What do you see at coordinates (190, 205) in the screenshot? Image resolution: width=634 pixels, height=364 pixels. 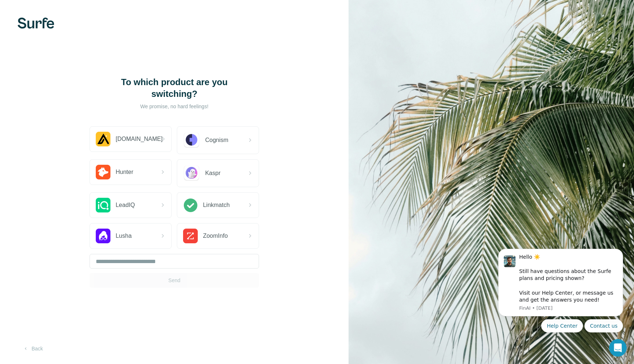 I see `img: Linkmatch Logo` at bounding box center [190, 205].